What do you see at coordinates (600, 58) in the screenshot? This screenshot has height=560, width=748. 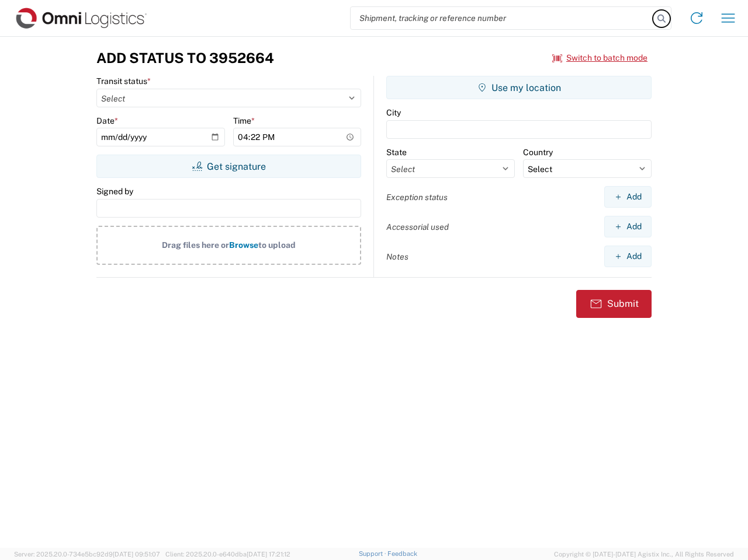 I see `button: Switch to batch mode` at bounding box center [600, 58].